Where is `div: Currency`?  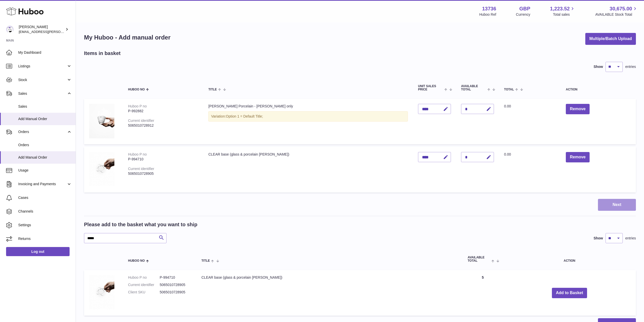 div: Currency is located at coordinates (523, 14).